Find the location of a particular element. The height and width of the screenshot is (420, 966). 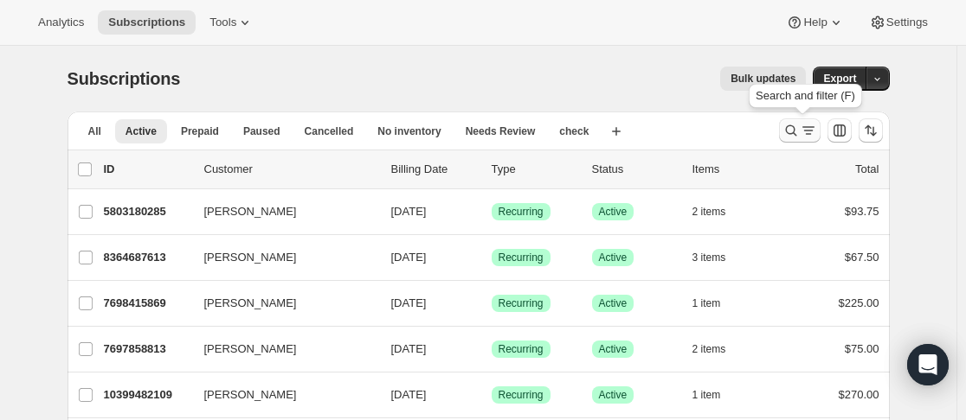

button: Create new view is located at coordinates (616, 132).